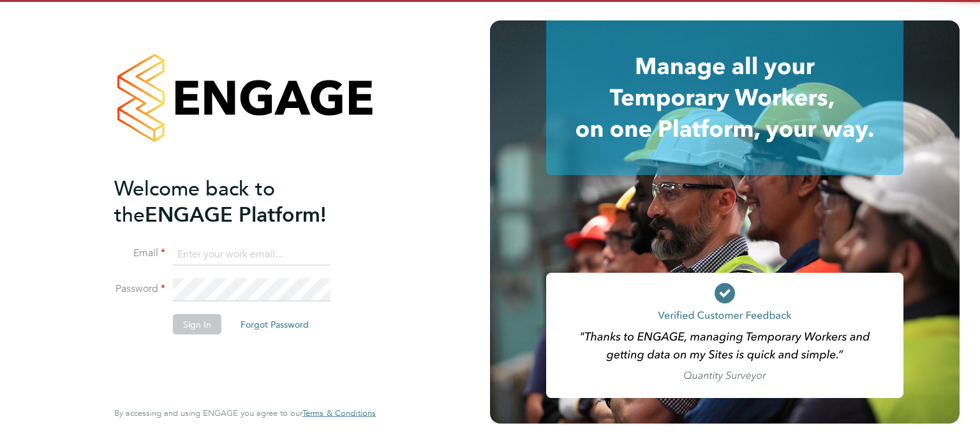  Describe the element at coordinates (195, 201) in the screenshot. I see `span: Welcome back to the` at that location.